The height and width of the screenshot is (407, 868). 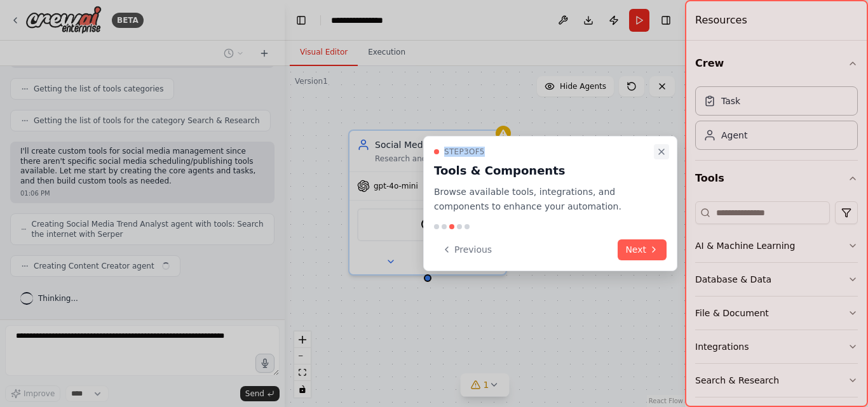 What do you see at coordinates (465, 151) in the screenshot?
I see `span: Step 3 of 5` at bounding box center [465, 151].